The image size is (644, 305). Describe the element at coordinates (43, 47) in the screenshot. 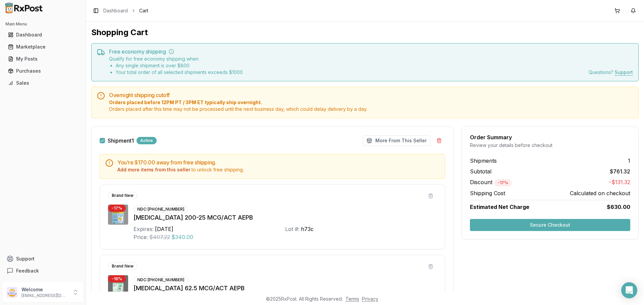

I see `div: Marketplace` at that location.